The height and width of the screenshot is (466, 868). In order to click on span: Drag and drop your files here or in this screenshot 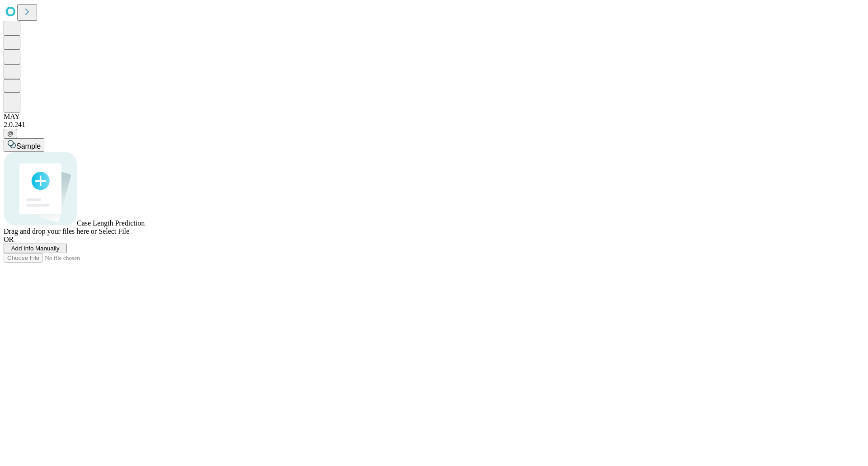, I will do `click(50, 232)`.